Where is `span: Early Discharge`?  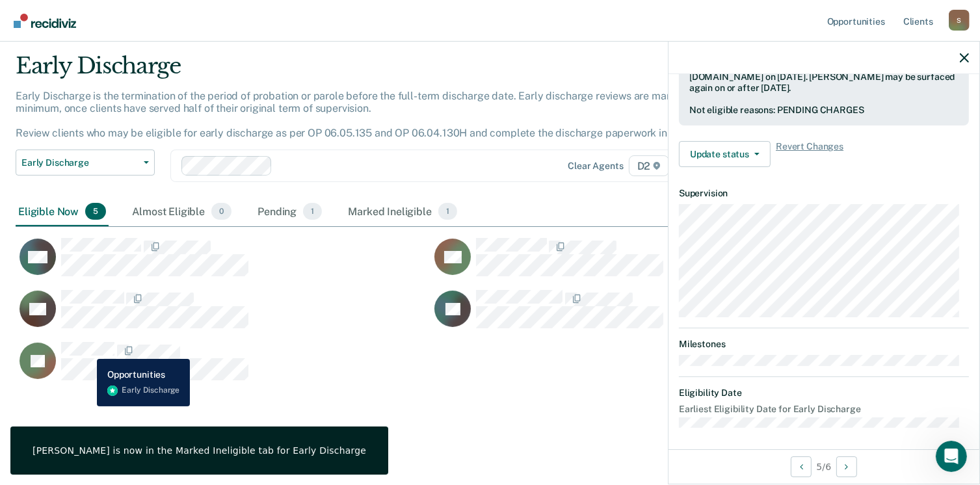
span: Early Discharge is located at coordinates (80, 163).